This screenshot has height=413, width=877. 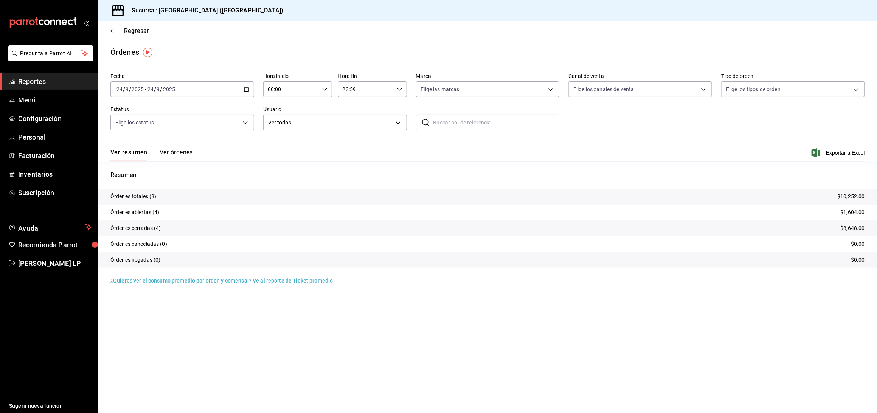 I want to click on label: Hora fin, so click(x=372, y=76).